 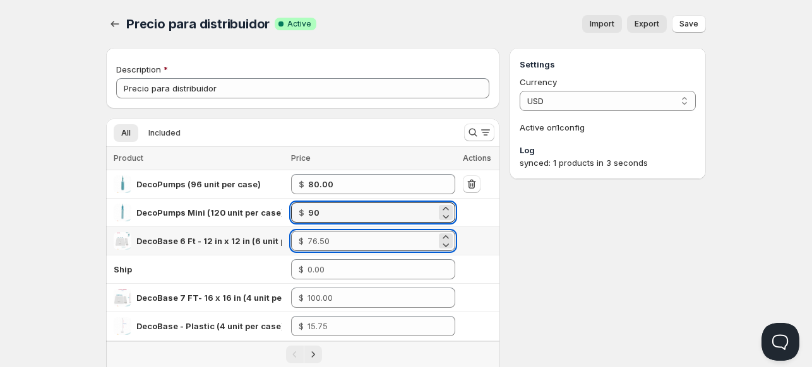 What do you see at coordinates (689, 24) in the screenshot?
I see `button: Save` at bounding box center [689, 24].